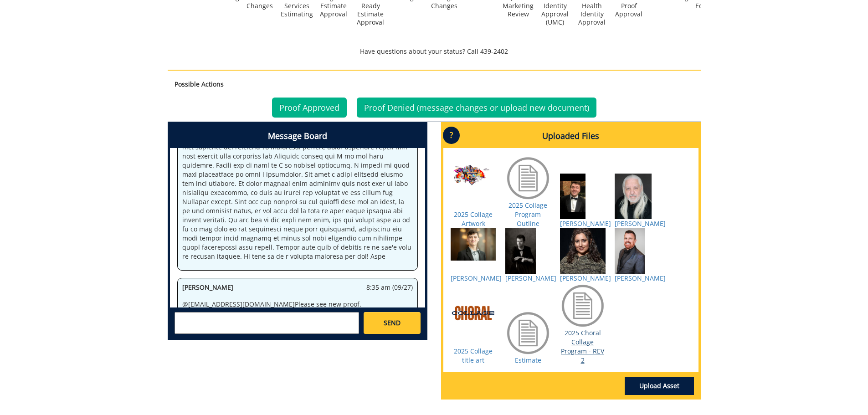  What do you see at coordinates (298, 136) in the screenshot?
I see `h4: Message Board` at bounding box center [298, 136].